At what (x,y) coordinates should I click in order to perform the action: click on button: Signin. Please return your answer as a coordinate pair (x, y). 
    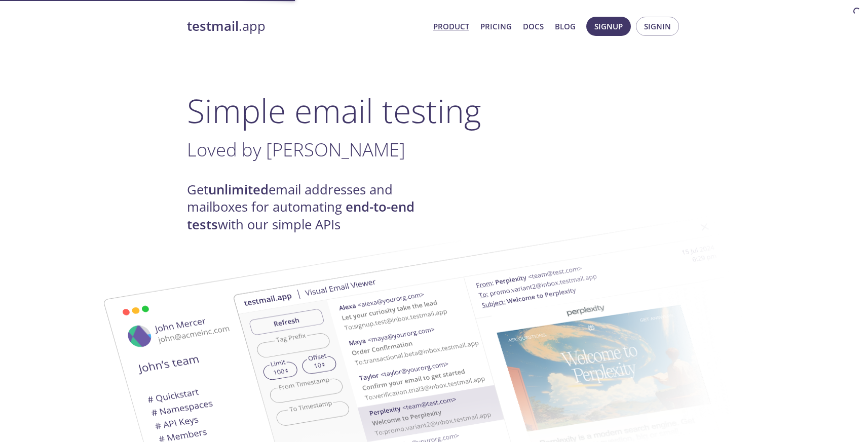
    Looking at the image, I should click on (657, 26).